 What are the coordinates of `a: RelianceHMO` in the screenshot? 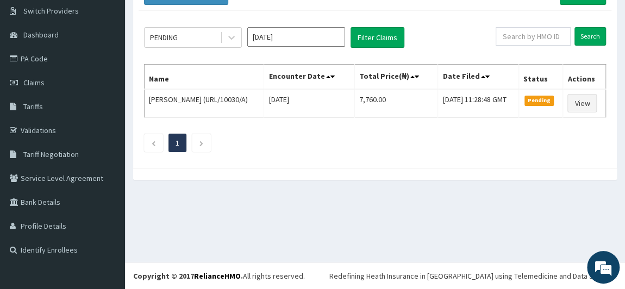 It's located at (217, 276).